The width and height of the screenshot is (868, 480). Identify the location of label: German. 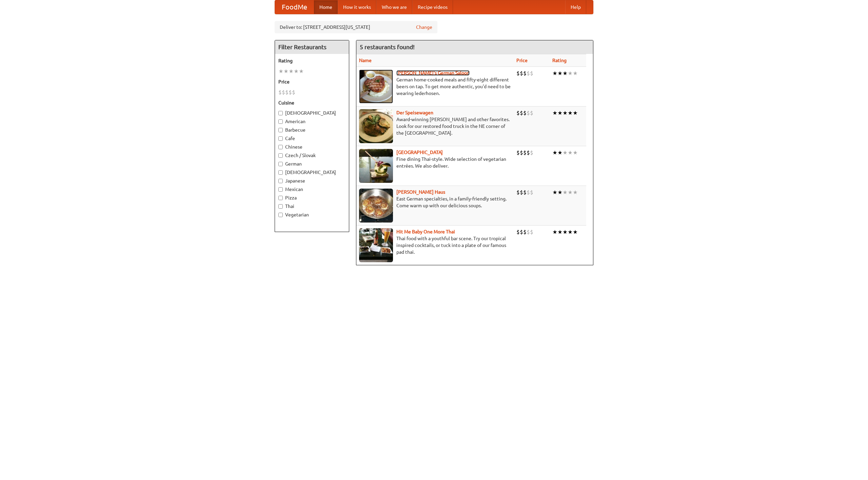
(312, 163).